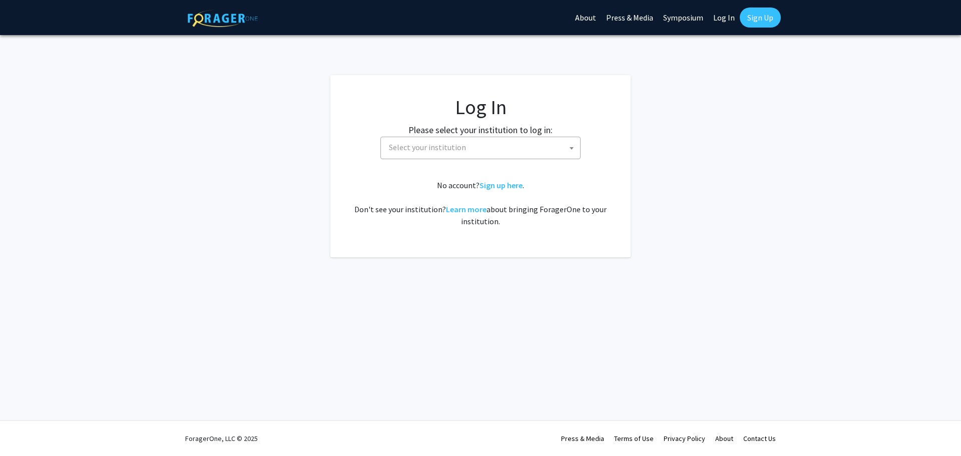  I want to click on a: Privacy Policy, so click(685, 439).